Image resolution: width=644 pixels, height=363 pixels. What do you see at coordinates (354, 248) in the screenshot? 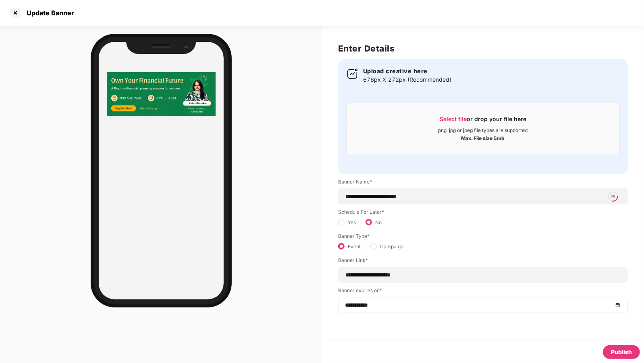
I see `label: Event` at bounding box center [354, 248].